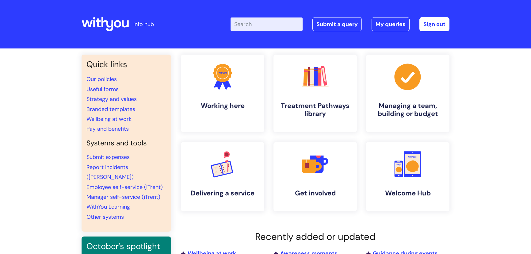 The image size is (531, 254). I want to click on a: Managing a team, building or budget, so click(408, 93).